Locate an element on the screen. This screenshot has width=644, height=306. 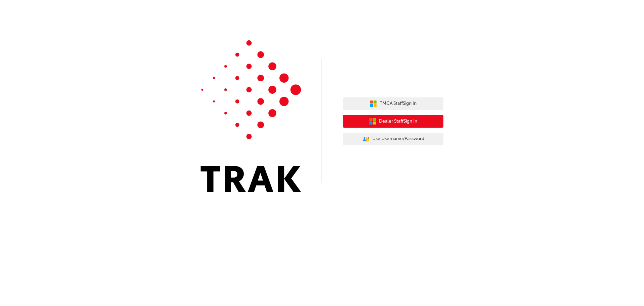
button: Dealer StaffSign In is located at coordinates (393, 121).